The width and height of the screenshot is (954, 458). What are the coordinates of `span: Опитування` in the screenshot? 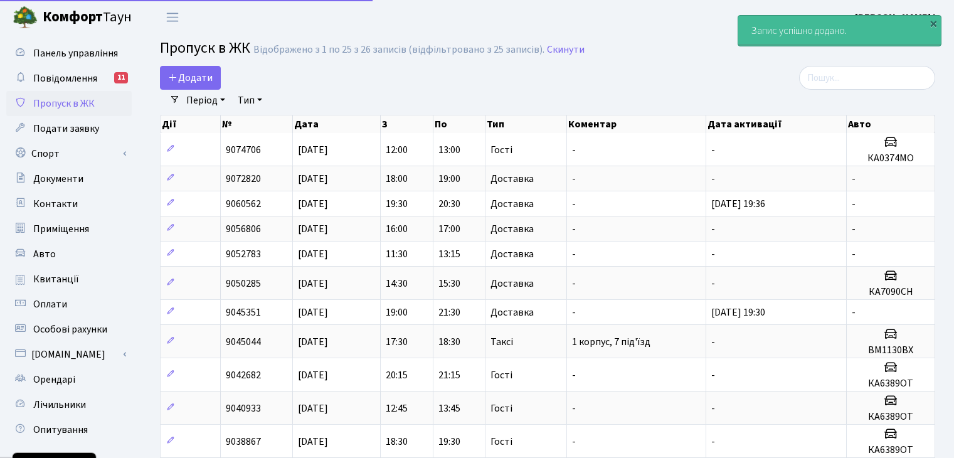 It's located at (60, 430).